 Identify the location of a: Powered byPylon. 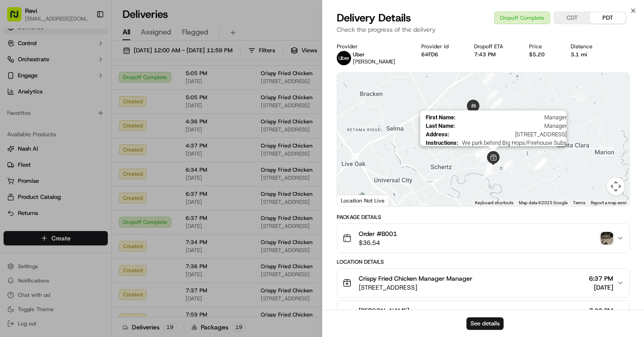
(86, 154).